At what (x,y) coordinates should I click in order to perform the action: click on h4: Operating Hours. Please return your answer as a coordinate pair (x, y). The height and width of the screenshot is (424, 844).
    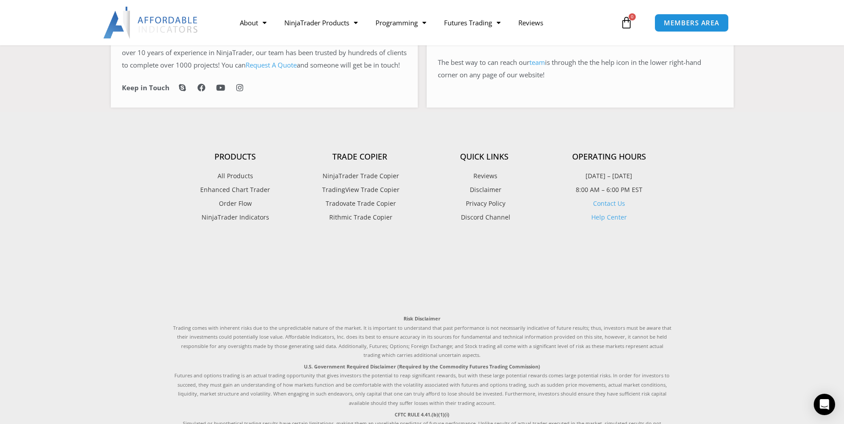
    Looking at the image, I should click on (609, 157).